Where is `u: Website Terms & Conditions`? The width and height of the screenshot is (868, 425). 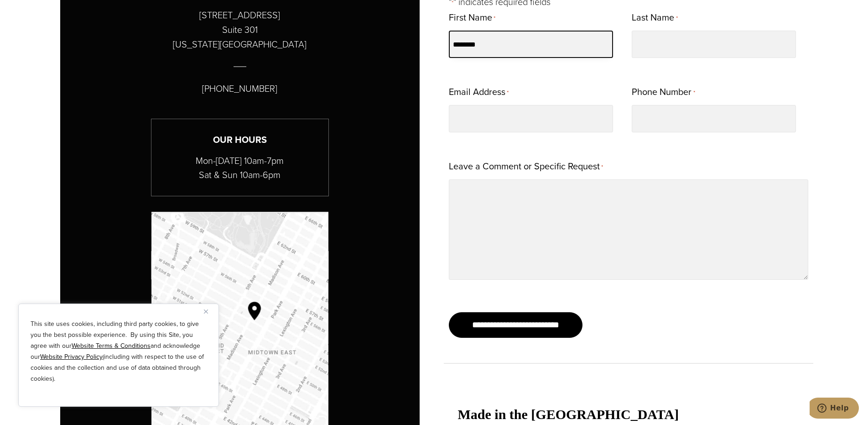 u: Website Terms & Conditions is located at coordinates (111, 346).